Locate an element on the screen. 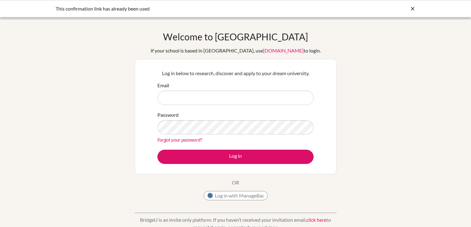  button: Log in with ManageBac is located at coordinates (236, 196).